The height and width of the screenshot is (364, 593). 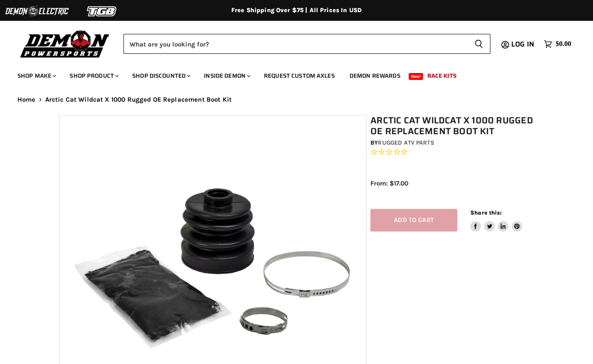 What do you see at coordinates (375, 75) in the screenshot?
I see `a: Demon Rewards` at bounding box center [375, 75].